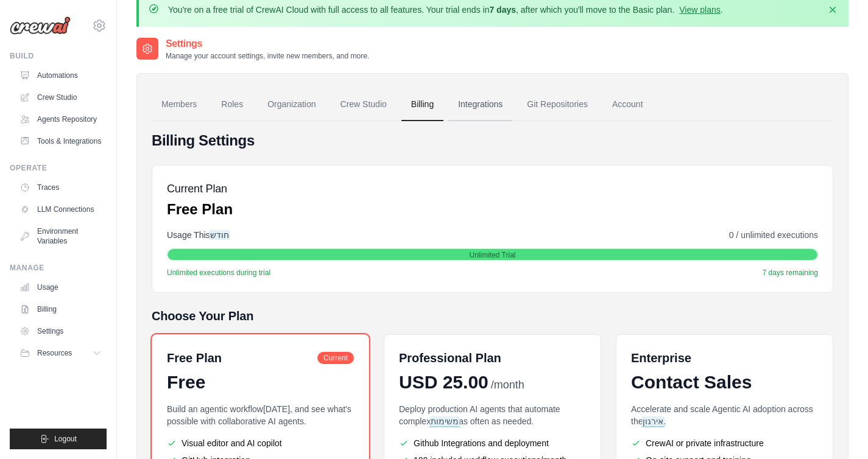  Describe the element at coordinates (200, 210) in the screenshot. I see `p: Free Plan` at that location.